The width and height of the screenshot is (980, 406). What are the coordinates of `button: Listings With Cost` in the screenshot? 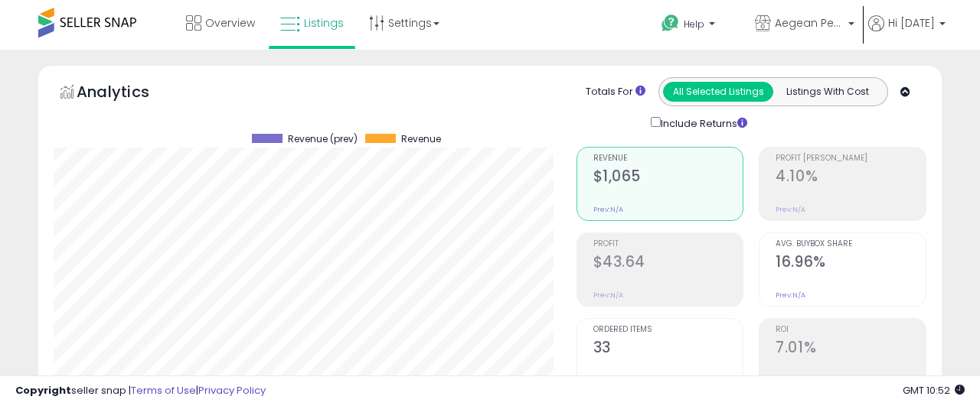 It's located at (828, 92).